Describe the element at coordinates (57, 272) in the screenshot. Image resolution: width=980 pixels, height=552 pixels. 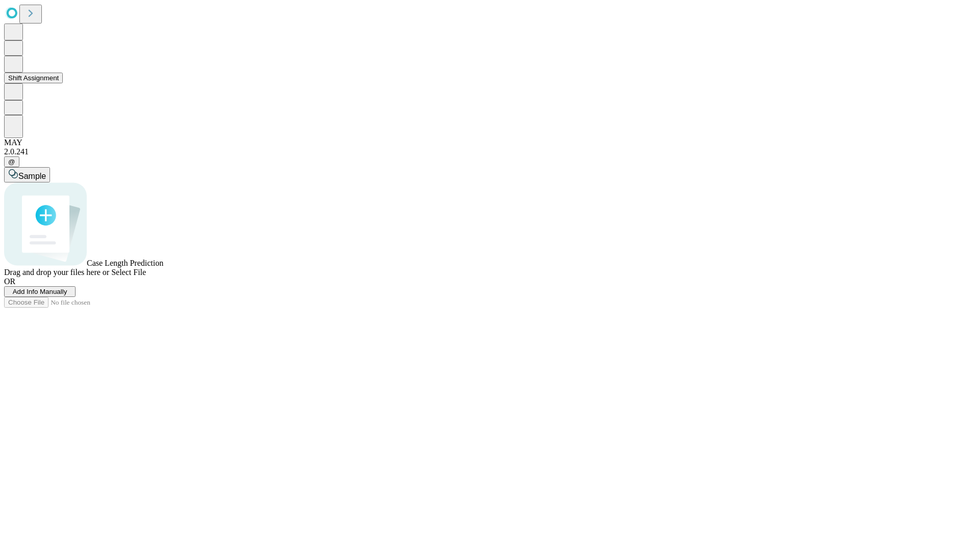
I see `span: Drag and drop your files here or` at that location.